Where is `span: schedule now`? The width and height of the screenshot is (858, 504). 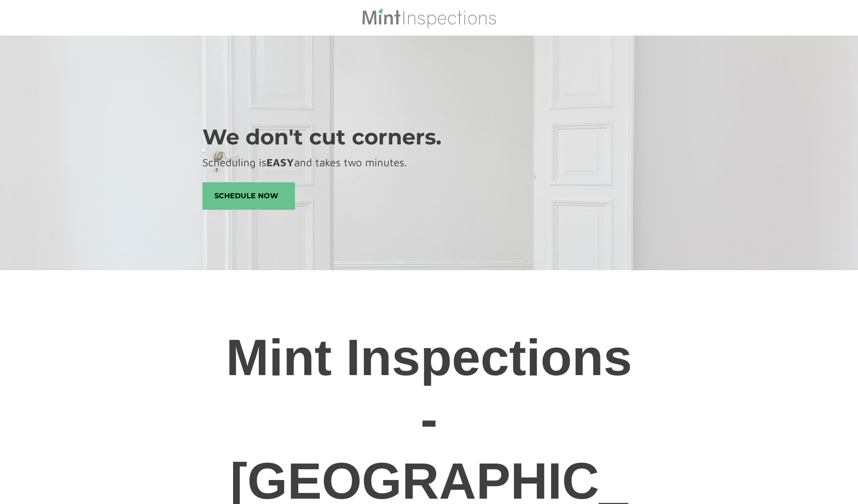 span: schedule now is located at coordinates (248, 196).